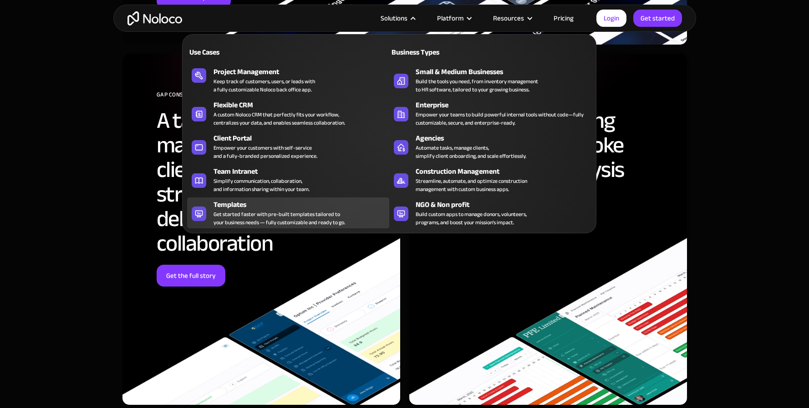  What do you see at coordinates (303, 72) in the screenshot?
I see `div: Project Management` at bounding box center [303, 72].